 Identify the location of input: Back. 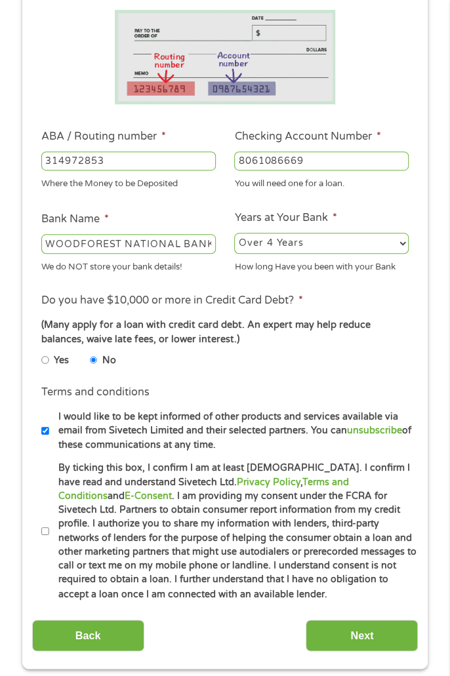
(88, 635).